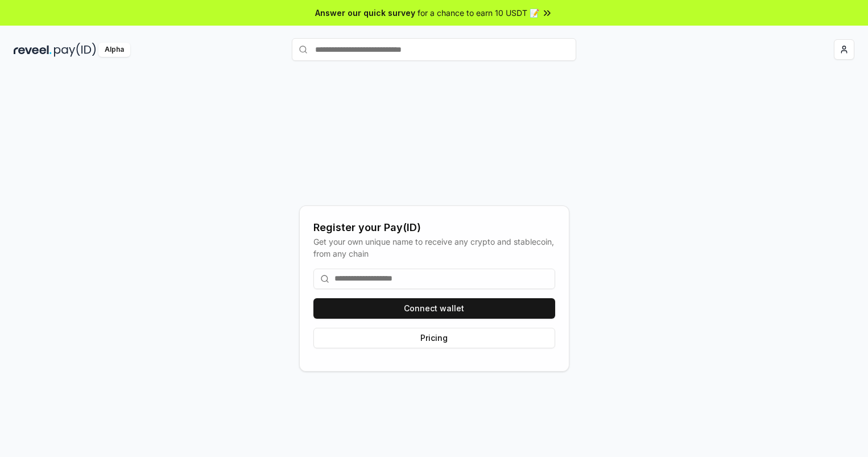  What do you see at coordinates (434, 247) in the screenshot?
I see `div: Get your own unique name to receive any crypto and stablecoin, from any chain` at bounding box center [434, 247].